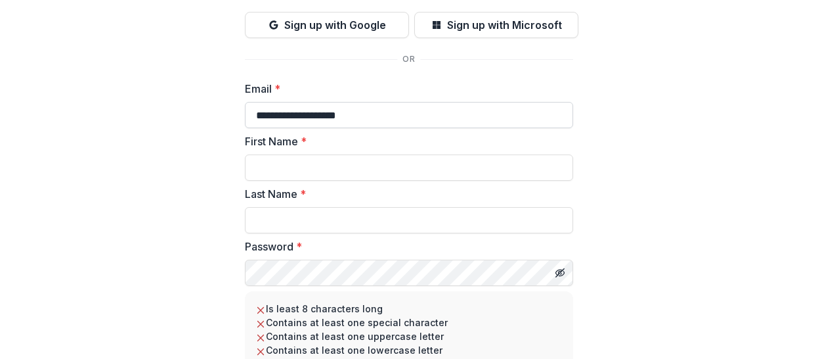 The height and width of the screenshot is (359, 818). What do you see at coordinates (496, 25) in the screenshot?
I see `button: Sign up with Microsoft` at bounding box center [496, 25].